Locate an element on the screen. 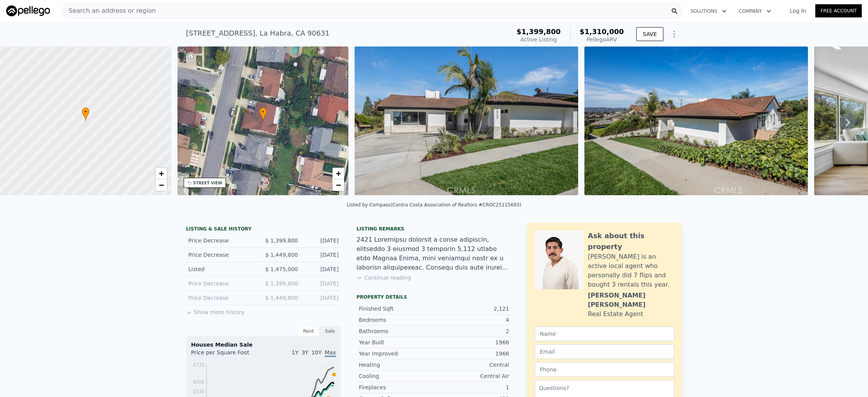  img: Pellego is located at coordinates (28, 11).